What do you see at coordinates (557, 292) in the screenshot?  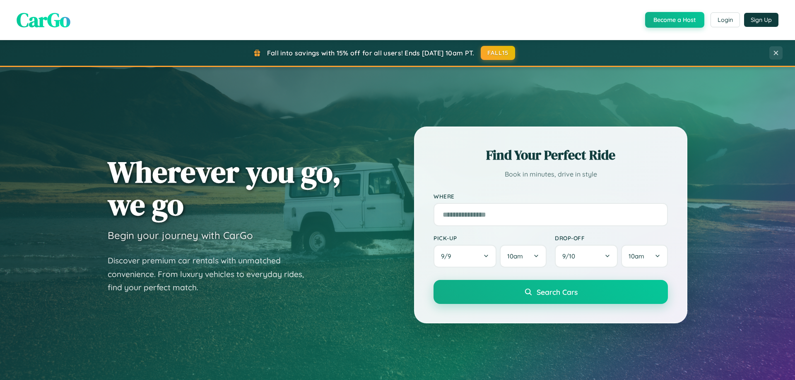 I see `span: Search Cars` at bounding box center [557, 292].